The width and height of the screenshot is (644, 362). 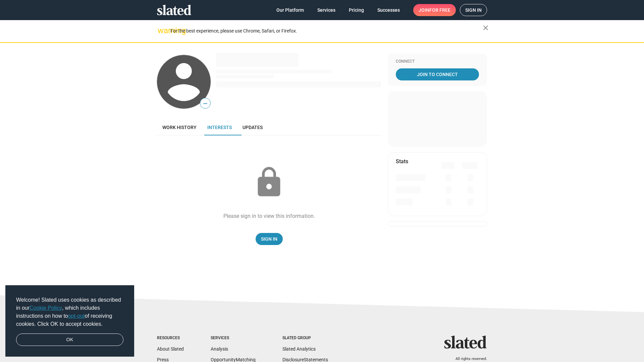 I want to click on a: Analysis, so click(x=220, y=349).